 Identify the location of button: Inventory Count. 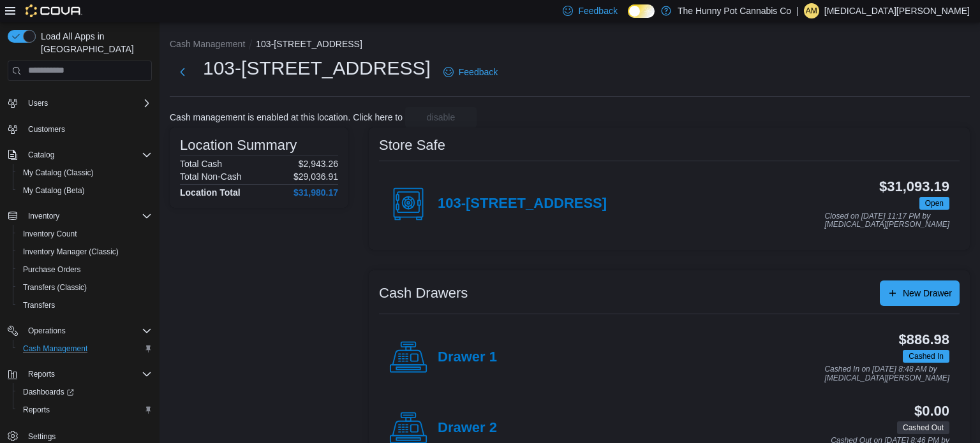
(85, 234).